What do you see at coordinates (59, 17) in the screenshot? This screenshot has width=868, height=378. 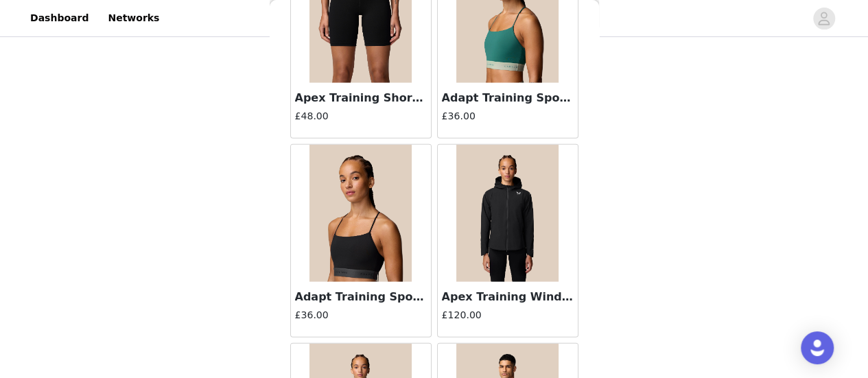 I see `a: Dashboard` at bounding box center [59, 17].